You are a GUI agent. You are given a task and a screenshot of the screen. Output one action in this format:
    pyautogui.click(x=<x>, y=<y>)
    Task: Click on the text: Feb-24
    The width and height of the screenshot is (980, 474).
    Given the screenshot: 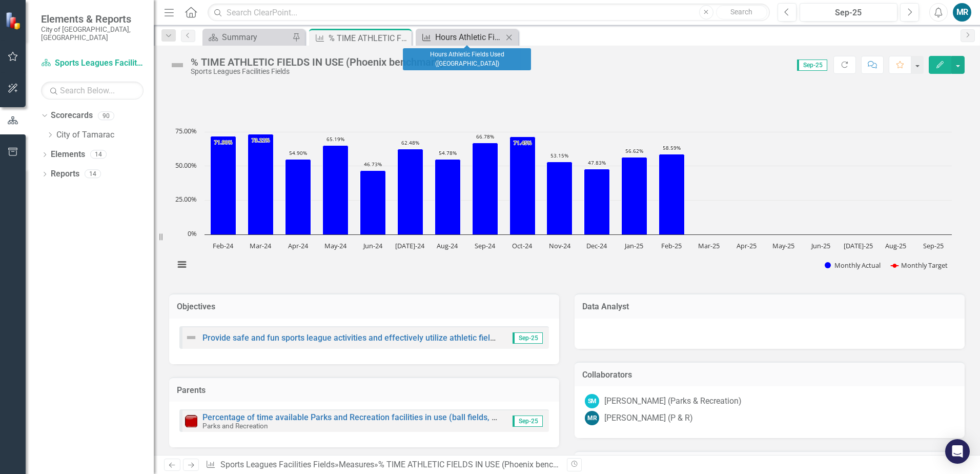 What is the action you would take?
    pyautogui.click(x=223, y=246)
    